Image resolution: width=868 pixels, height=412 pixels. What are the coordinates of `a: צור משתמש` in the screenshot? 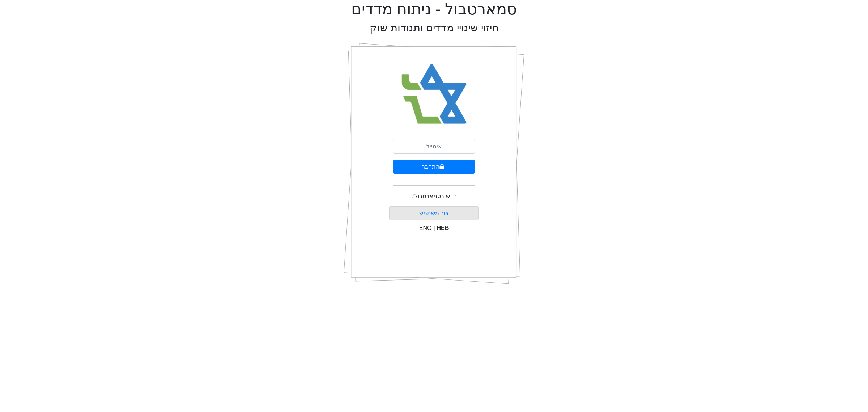 It's located at (434, 213).